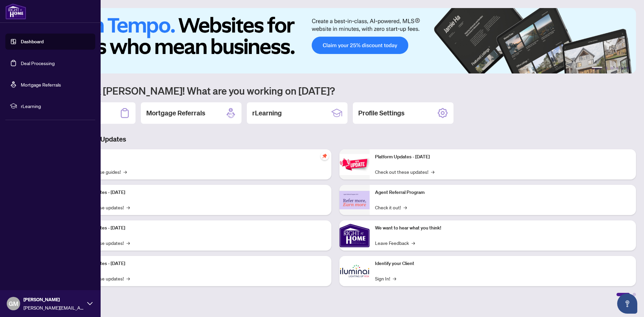  Describe the element at coordinates (355, 164) in the screenshot. I see `img: Platform Updates - June 23, 2025` at that location.